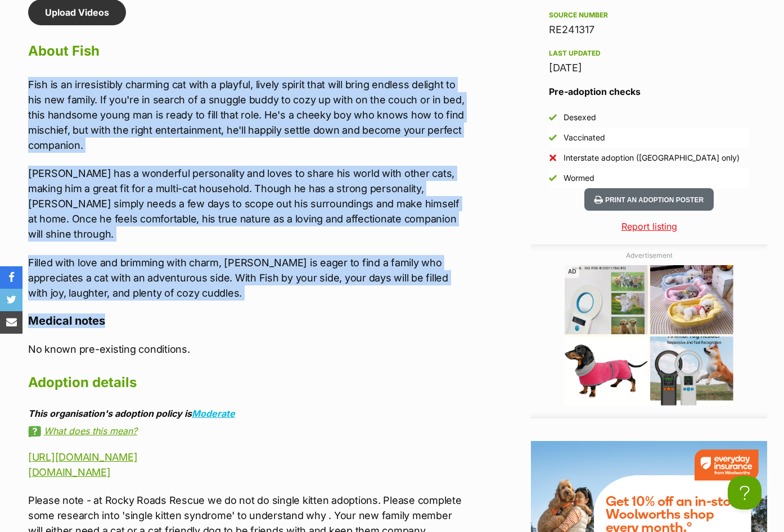 The image size is (784, 532). Describe the element at coordinates (247, 382) in the screenshot. I see `h2: Adoption details` at that location.